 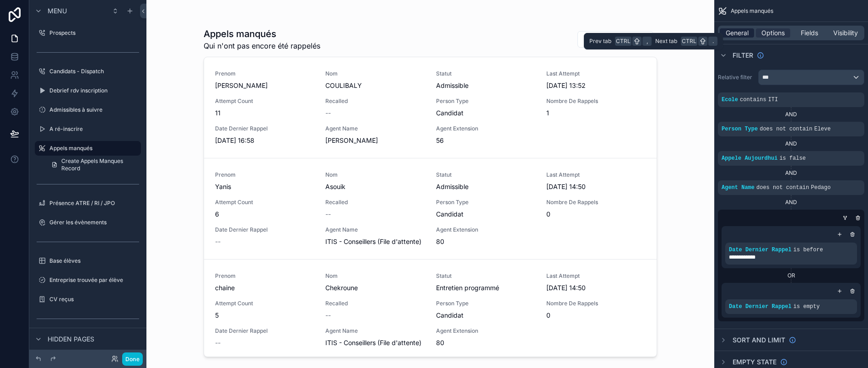 What do you see at coordinates (773, 33) in the screenshot?
I see `span: Options` at bounding box center [773, 33].